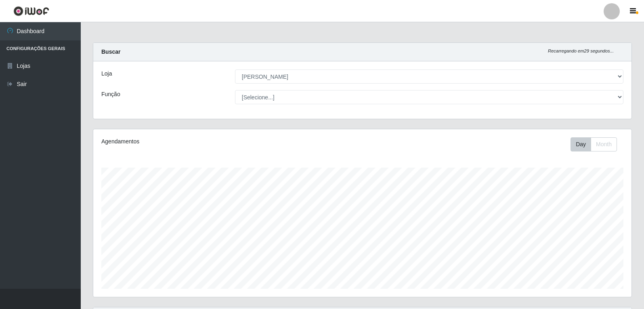 The height and width of the screenshot is (309, 644). Describe the element at coordinates (31, 11) in the screenshot. I see `img: CoreUI Logo` at that location.